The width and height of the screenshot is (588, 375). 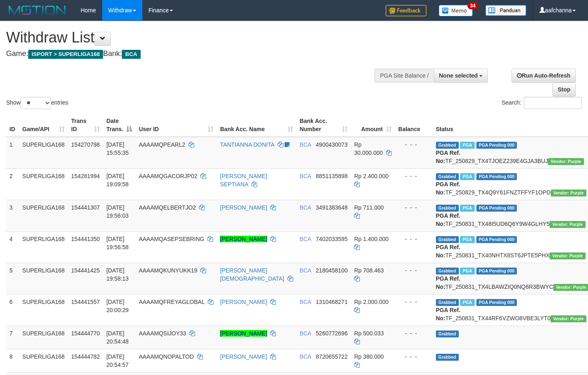 I want to click on th: ID, so click(x=13, y=125).